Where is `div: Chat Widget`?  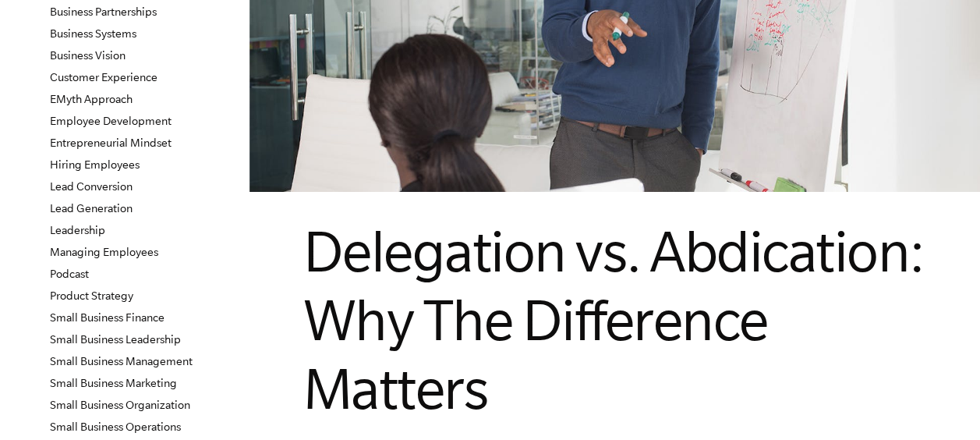
div: Chat Widget is located at coordinates (941, 402).